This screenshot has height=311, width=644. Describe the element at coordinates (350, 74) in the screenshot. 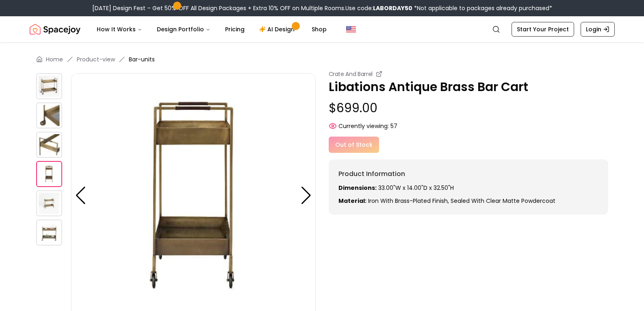

I see `small: Crate And Barrel` at that location.